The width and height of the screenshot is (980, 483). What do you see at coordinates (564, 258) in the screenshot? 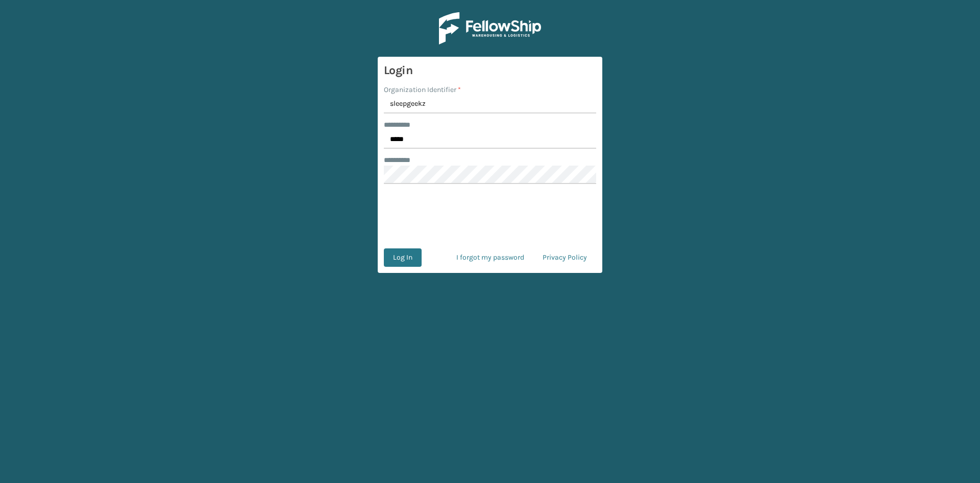
I see `a: Privacy Policy` at bounding box center [564, 258].